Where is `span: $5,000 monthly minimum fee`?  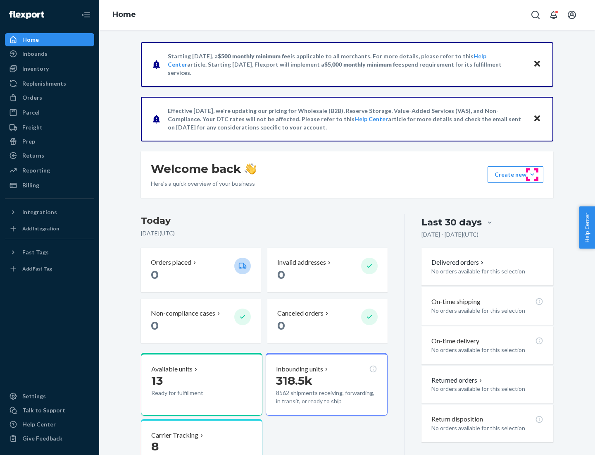
span: $5,000 monthly minimum fee is located at coordinates (363, 64).